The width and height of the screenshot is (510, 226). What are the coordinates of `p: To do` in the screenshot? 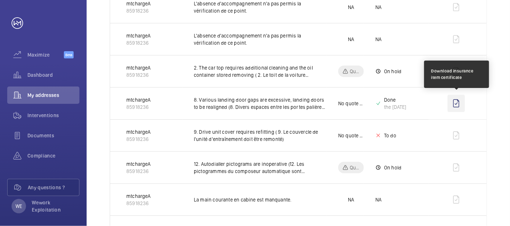 It's located at (390, 136).